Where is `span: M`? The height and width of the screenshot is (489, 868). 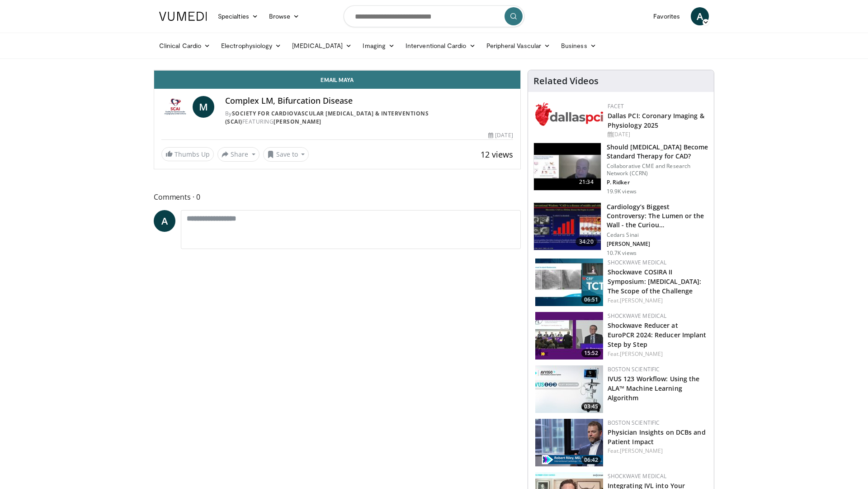
span: M is located at coordinates (204, 107).